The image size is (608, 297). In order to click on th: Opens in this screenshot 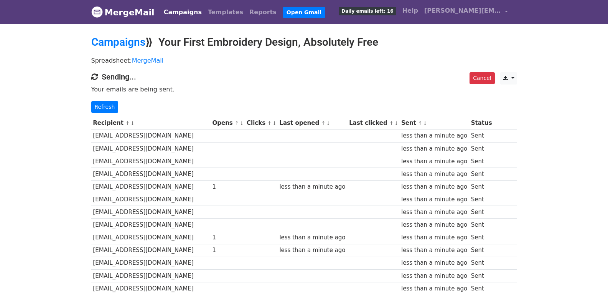, I will do `click(228, 123)`.